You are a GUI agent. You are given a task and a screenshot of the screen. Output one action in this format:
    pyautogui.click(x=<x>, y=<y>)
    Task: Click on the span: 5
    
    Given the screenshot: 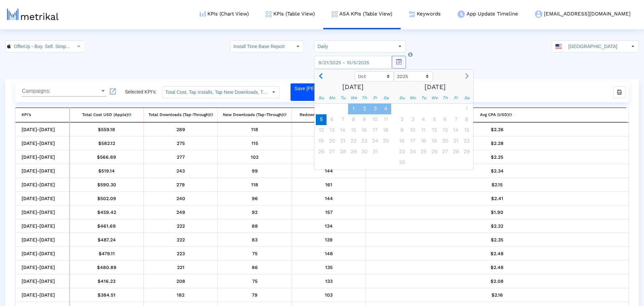 What is the action you would take?
    pyautogui.click(x=321, y=120)
    